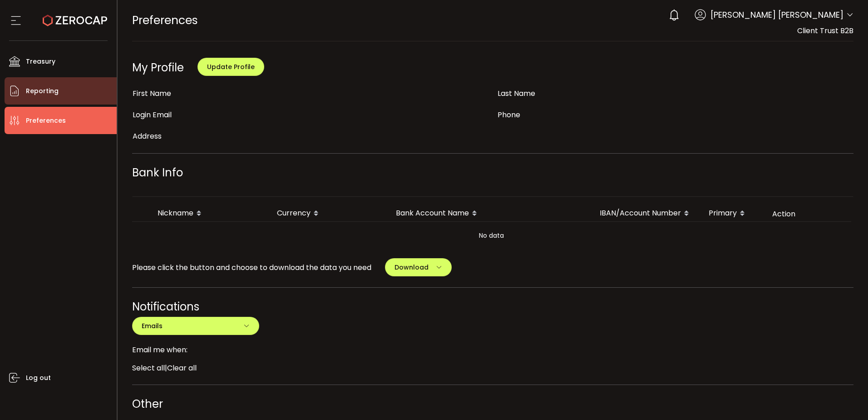 The image size is (868, 420). Describe the element at coordinates (38, 378) in the screenshot. I see `span: Log out` at that location.